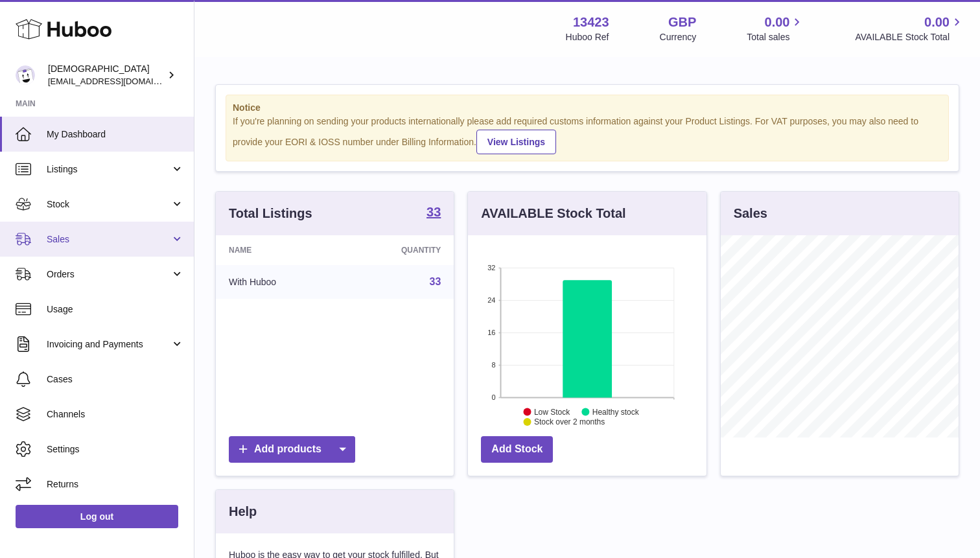  What do you see at coordinates (587, 37) in the screenshot?
I see `div: Huboo Ref` at bounding box center [587, 37].